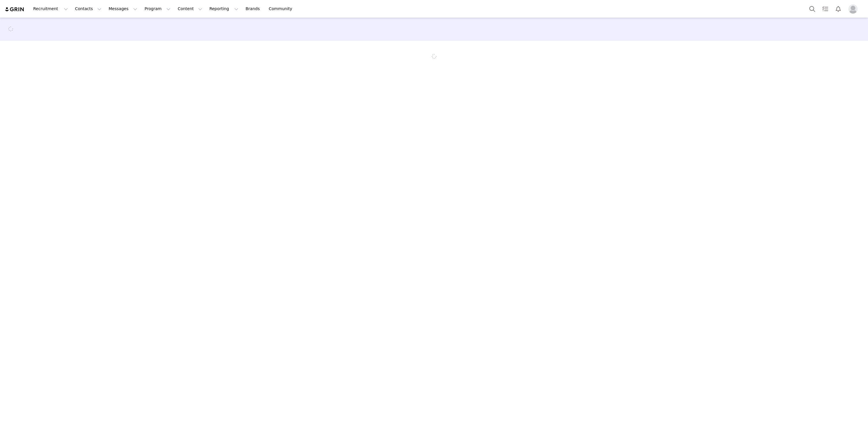 This screenshot has height=432, width=868. I want to click on img: placeholder-profile.jpg, so click(853, 9).